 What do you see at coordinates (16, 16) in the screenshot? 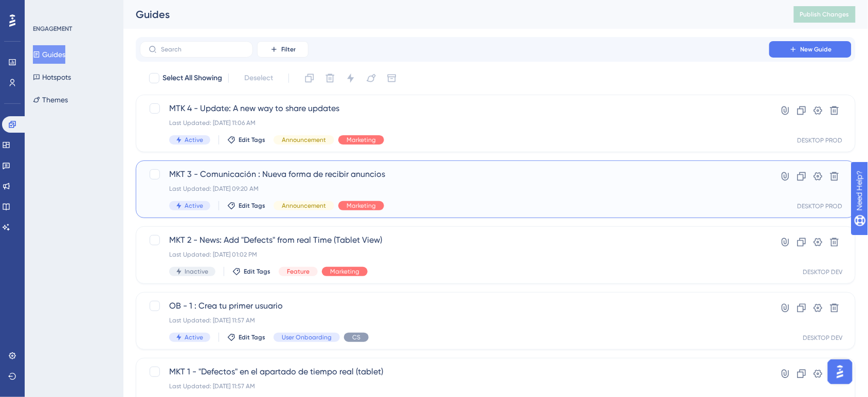
I see `img: launcher-image-alternative-text` at bounding box center [16, 16].